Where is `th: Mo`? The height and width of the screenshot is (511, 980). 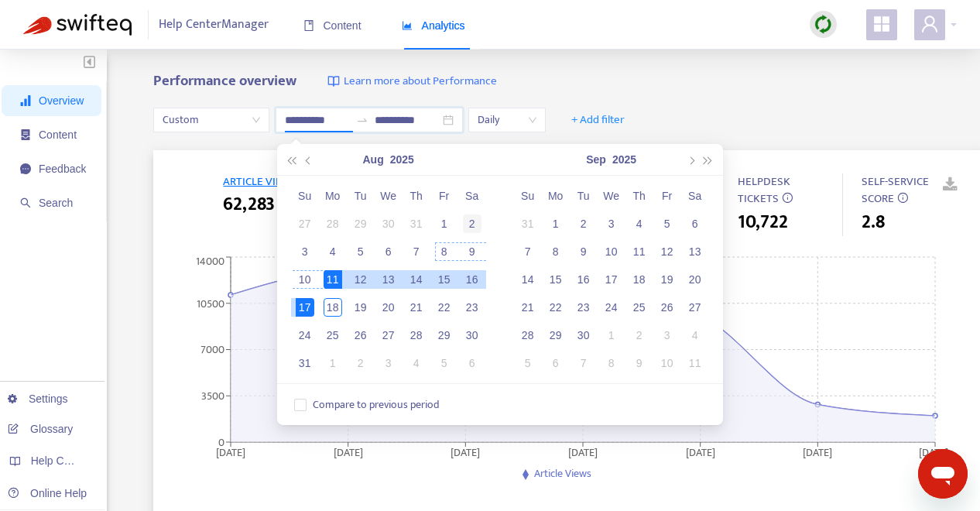
th: Mo is located at coordinates (332, 196).